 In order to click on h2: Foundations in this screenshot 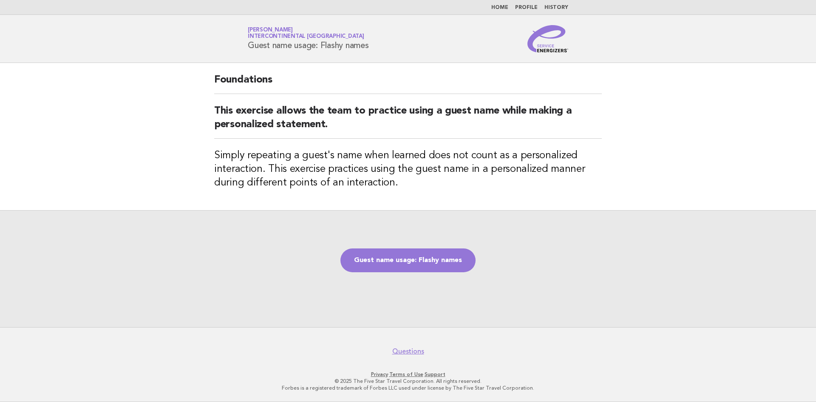, I will do `click(408, 83)`.